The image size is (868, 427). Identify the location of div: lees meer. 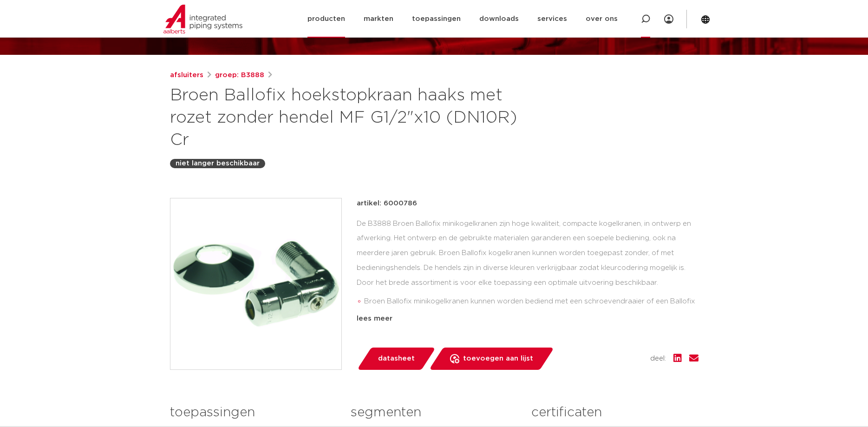
(527, 319).